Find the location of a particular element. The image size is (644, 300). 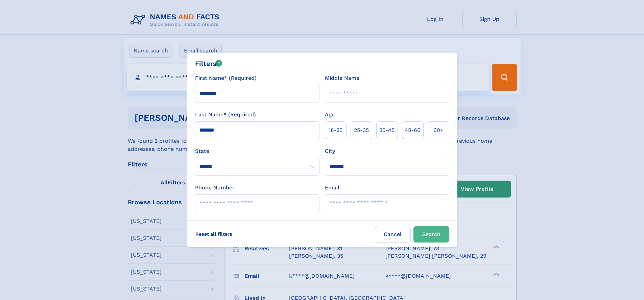

div: Filters is located at coordinates (208, 64).